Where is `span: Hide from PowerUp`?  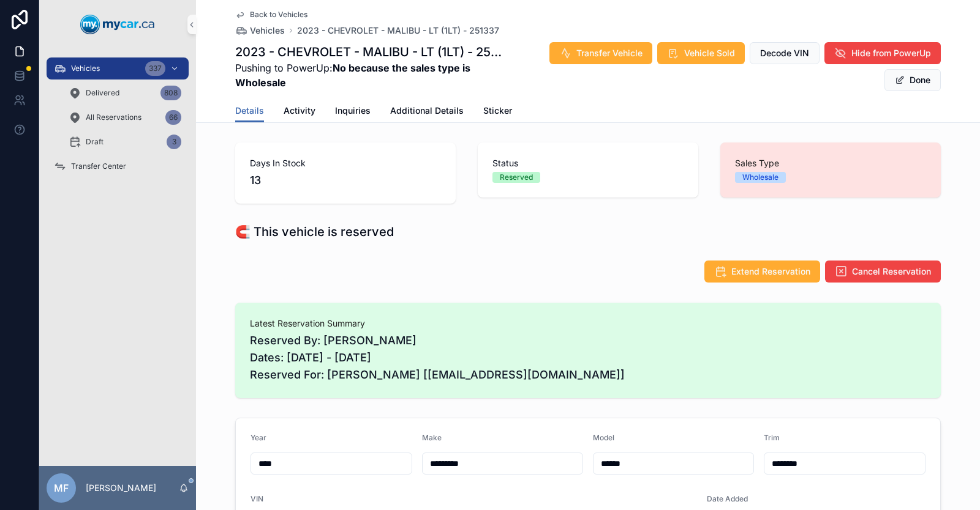 span: Hide from PowerUp is located at coordinates (892, 53).